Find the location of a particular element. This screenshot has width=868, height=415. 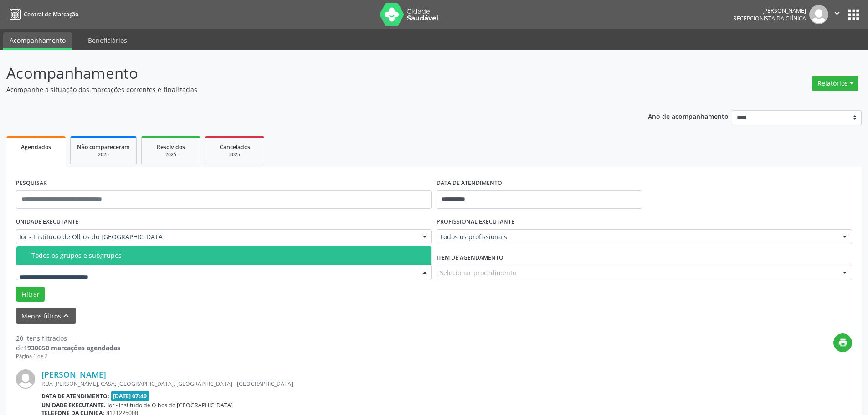

label: DATA DE ATENDIMENTO is located at coordinates (469, 183).